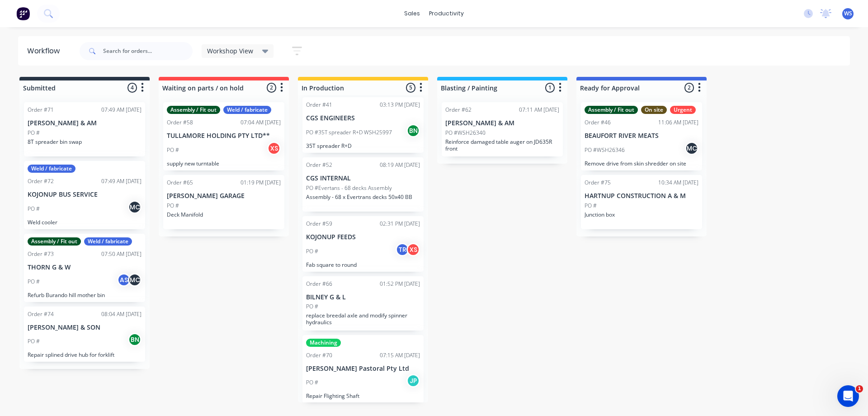  Describe the element at coordinates (363, 237) in the screenshot. I see `p: KOJONUP FEEDS` at that location.